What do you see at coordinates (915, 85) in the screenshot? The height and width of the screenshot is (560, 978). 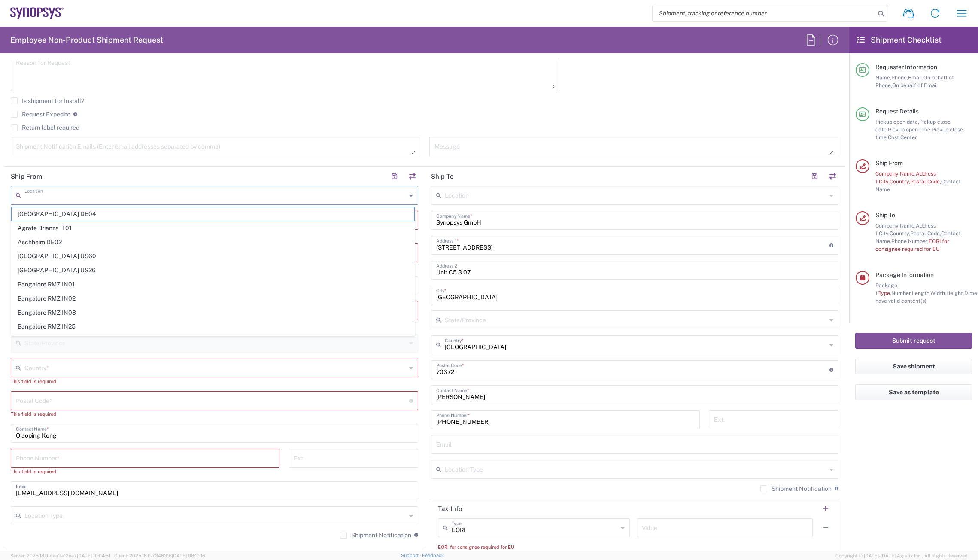 I see `span: On behalf of Email` at bounding box center [915, 85].